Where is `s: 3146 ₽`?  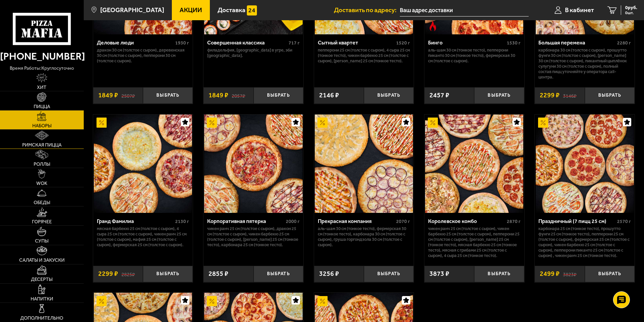
s: 3146 ₽ is located at coordinates (570, 95).